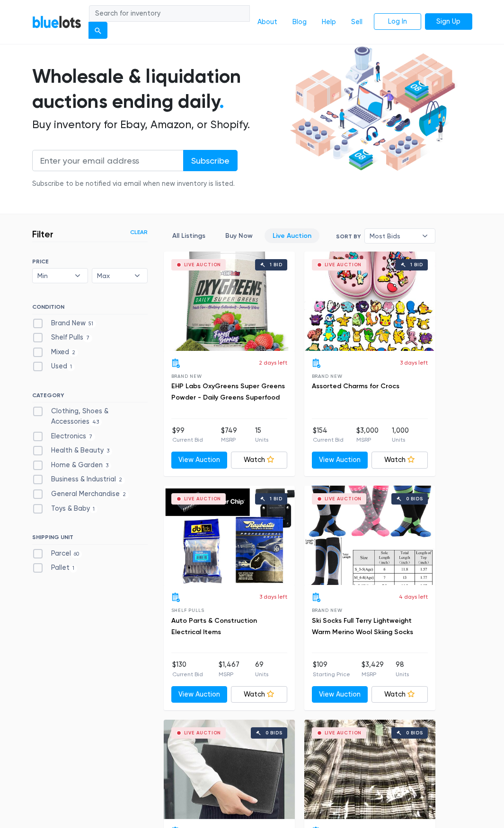  What do you see at coordinates (372, 108) in the screenshot?
I see `img: hero-ee84e7d0318cb26816c560f6b4441b76977f77a177738b4e94f68c95b2b83dbb.png` at bounding box center [372, 108].